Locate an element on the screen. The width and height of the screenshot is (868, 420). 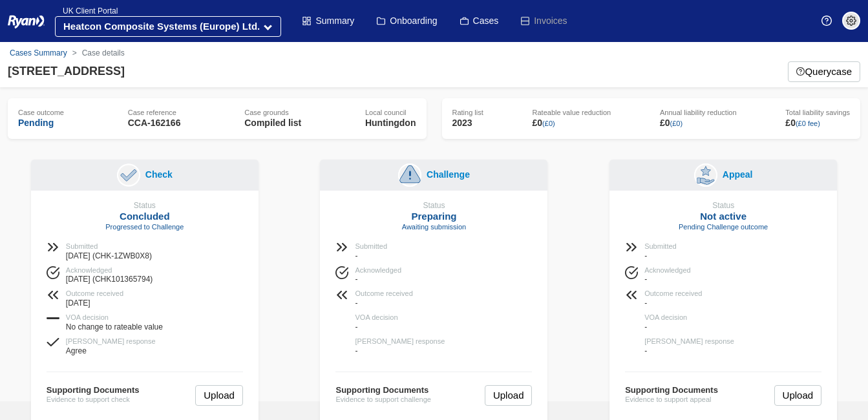
div: Check is located at coordinates (157, 174).